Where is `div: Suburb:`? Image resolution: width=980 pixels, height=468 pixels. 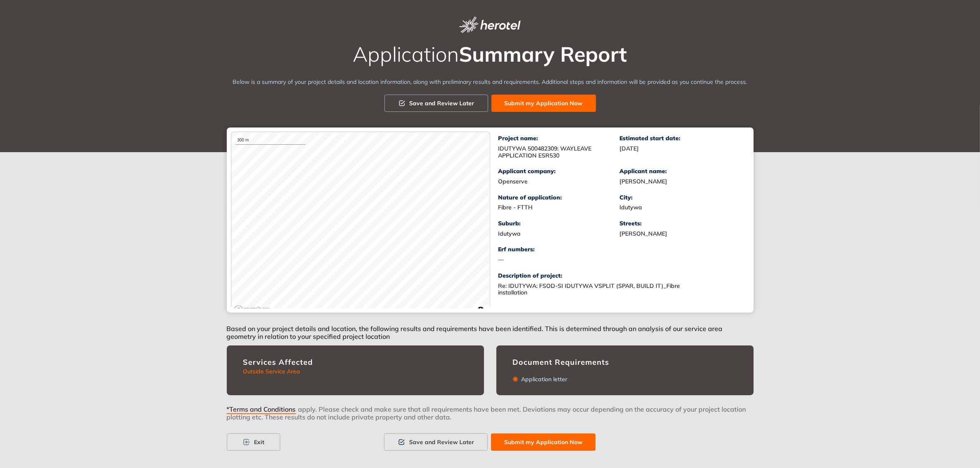 div: Suburb: is located at coordinates (559, 223).